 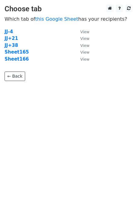 What do you see at coordinates (17, 59) in the screenshot?
I see `a: Sheet166` at bounding box center [17, 59].